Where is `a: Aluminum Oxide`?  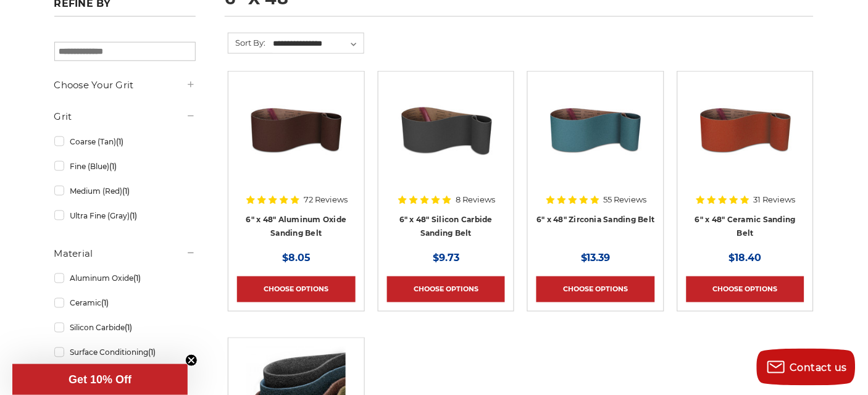 a: Aluminum Oxide is located at coordinates (125, 278).